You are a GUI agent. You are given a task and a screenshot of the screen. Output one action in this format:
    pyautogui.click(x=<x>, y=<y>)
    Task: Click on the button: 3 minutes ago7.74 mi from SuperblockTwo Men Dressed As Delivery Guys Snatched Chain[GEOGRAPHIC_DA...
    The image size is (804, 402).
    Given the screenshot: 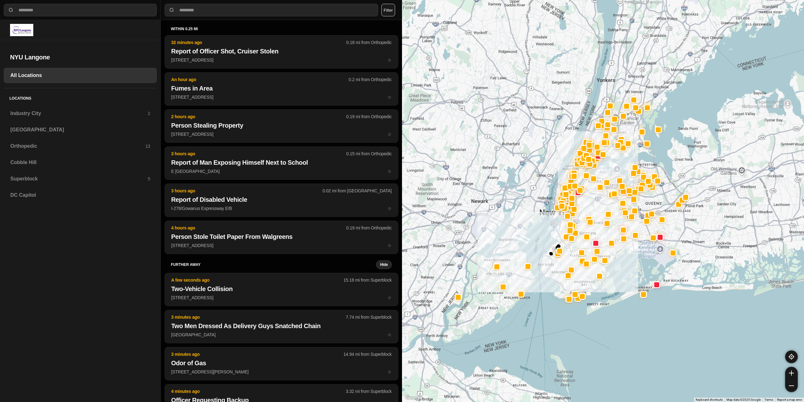 What is the action you would take?
    pyautogui.click(x=282, y=326)
    